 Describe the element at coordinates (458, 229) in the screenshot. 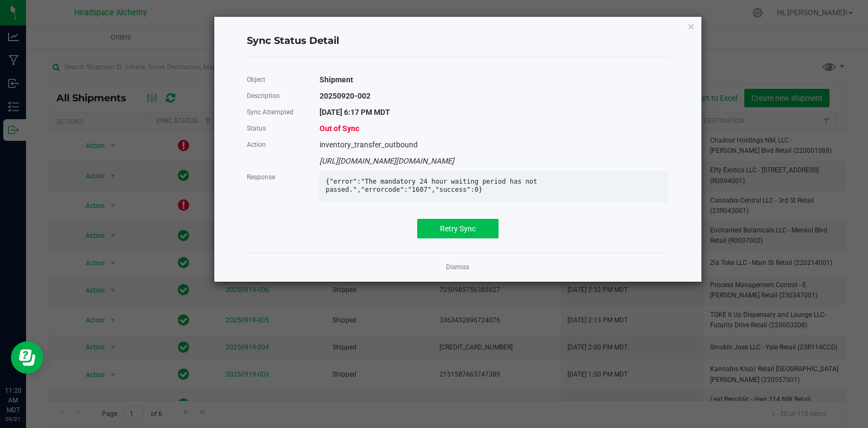

I see `button: Retry Sync` at that location.